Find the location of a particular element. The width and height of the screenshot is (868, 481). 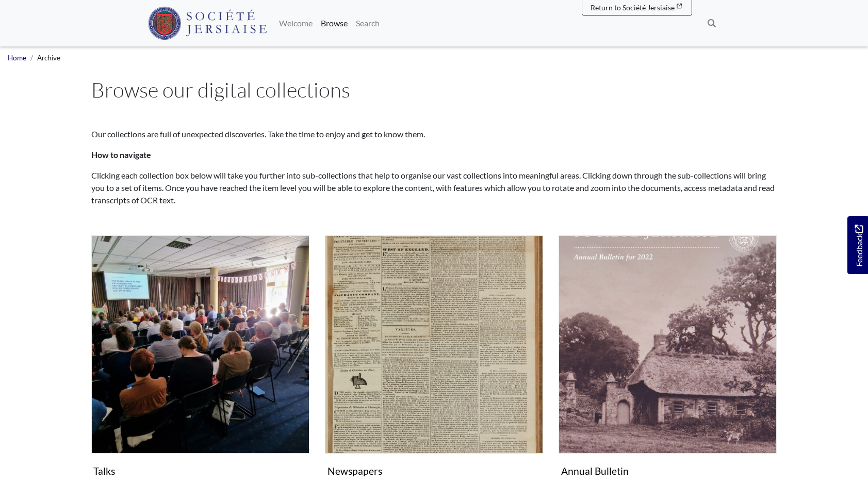

span: Feedback is located at coordinates (858, 245).